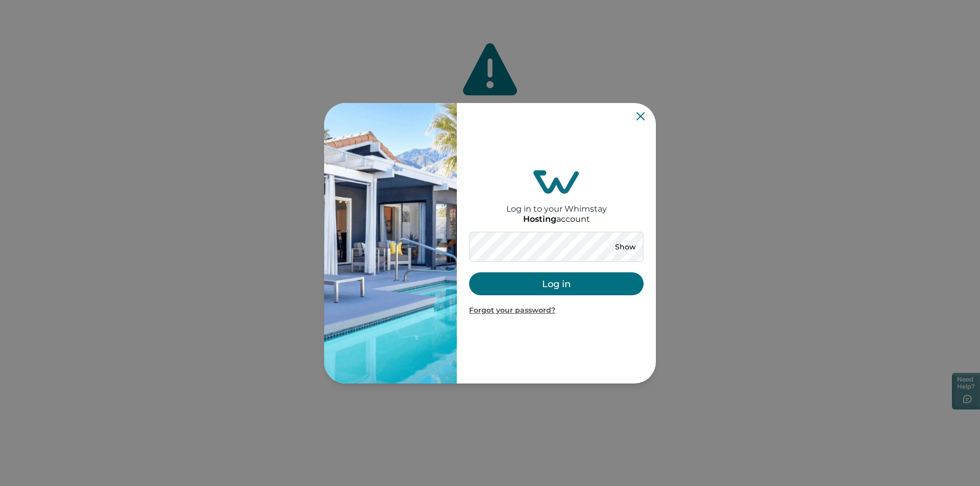 Image resolution: width=980 pixels, height=486 pixels. What do you see at coordinates (556, 220) in the screenshot?
I see `p: account` at bounding box center [556, 220].